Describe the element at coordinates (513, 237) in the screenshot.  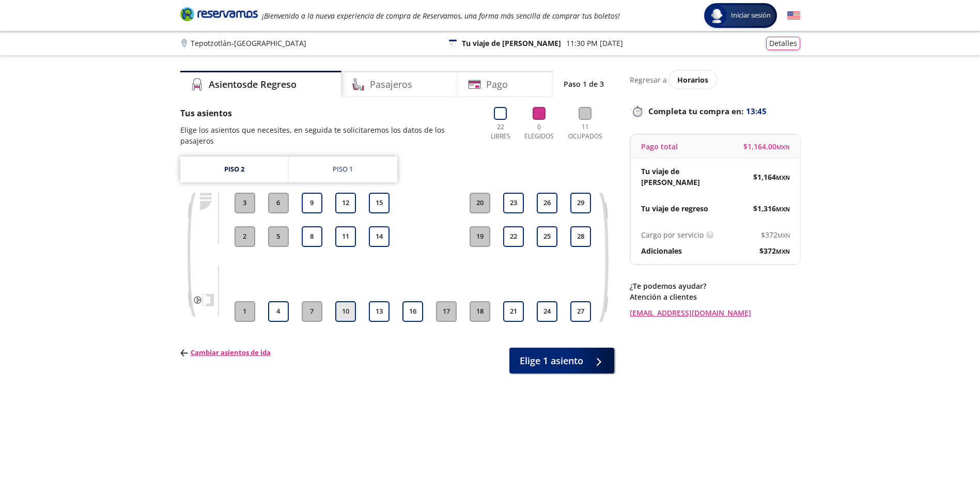
I see `button: 22` at that location.